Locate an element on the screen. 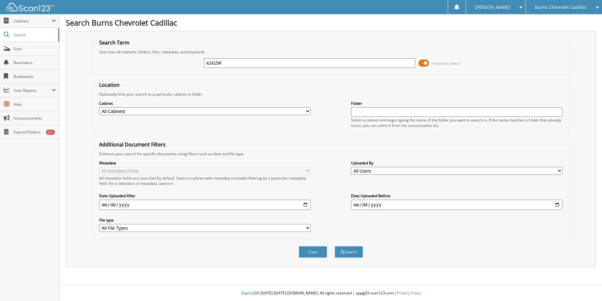  h1: Search Burns Chevrolet Cadillac is located at coordinates (331, 22).